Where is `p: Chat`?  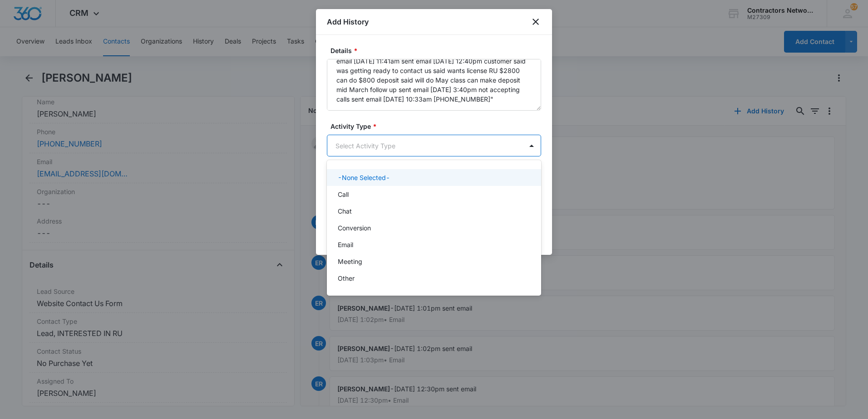 p: Chat is located at coordinates (345, 211).